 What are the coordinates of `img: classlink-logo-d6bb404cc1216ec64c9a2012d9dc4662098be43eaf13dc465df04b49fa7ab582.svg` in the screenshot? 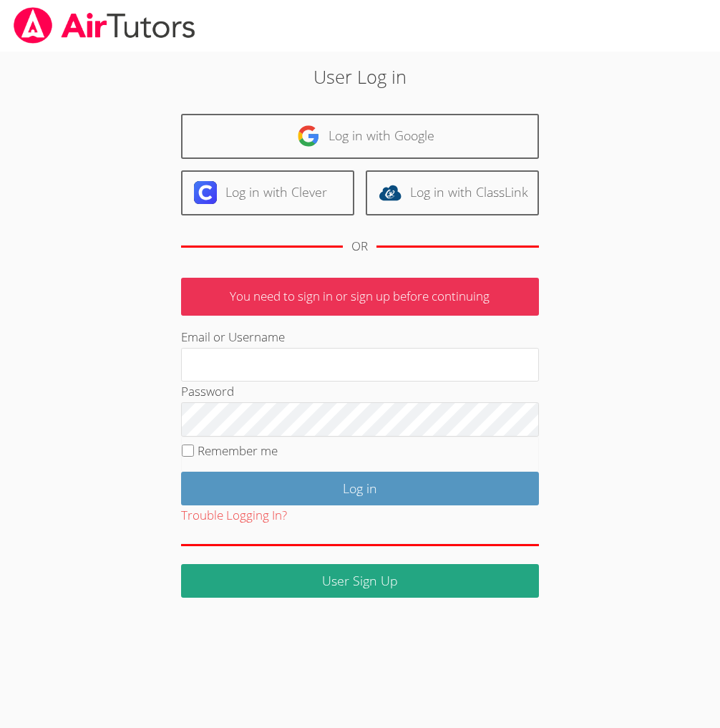 It's located at (390, 193).